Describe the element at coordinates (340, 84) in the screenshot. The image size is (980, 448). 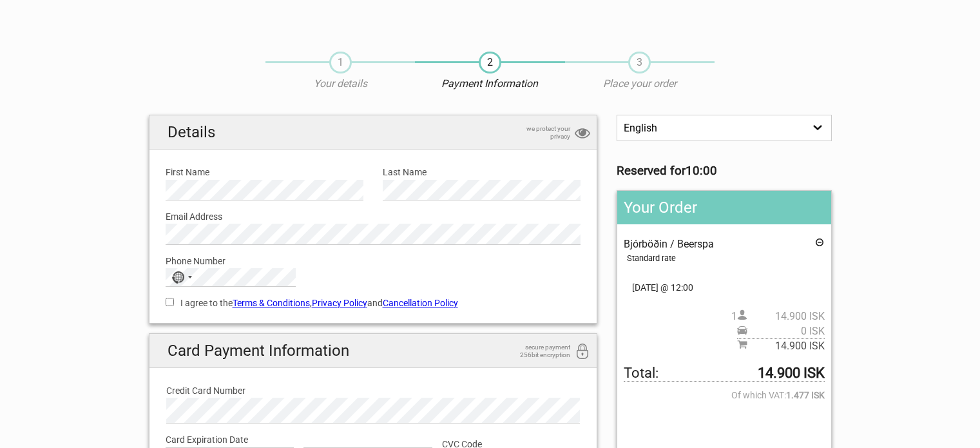
I see `p: Your details` at that location.